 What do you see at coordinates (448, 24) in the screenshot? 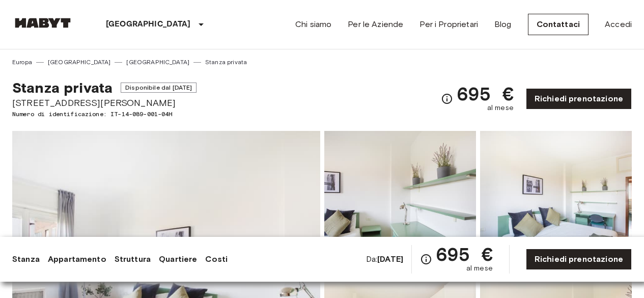
I see `a: Per i Proprietari` at bounding box center [448, 24].